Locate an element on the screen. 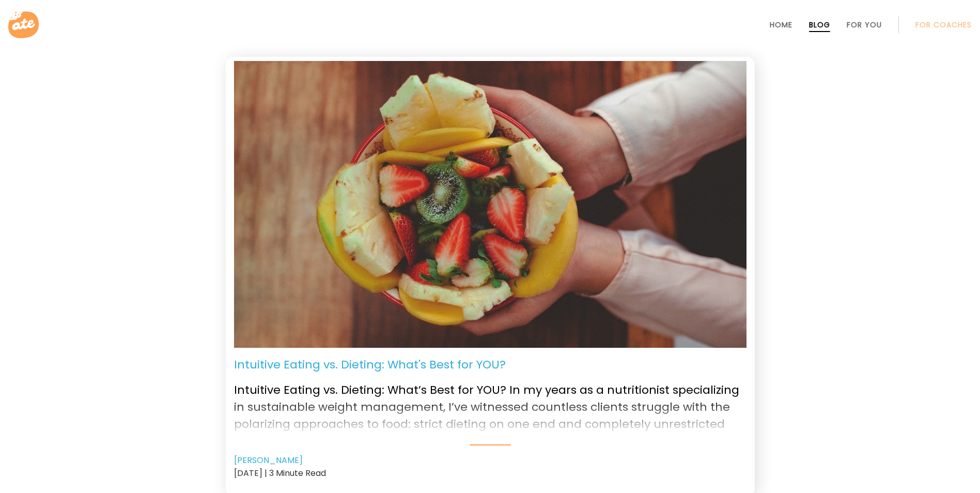  a: For Coaches is located at coordinates (943, 25).